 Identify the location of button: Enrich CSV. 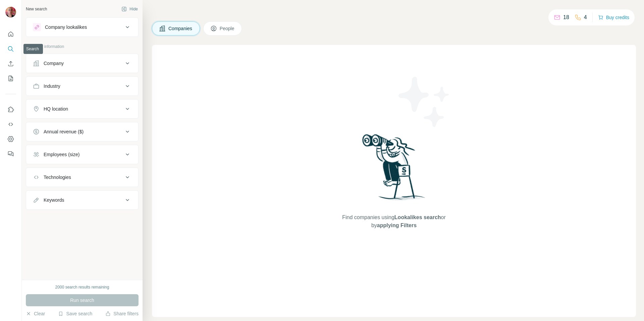
(11, 63).